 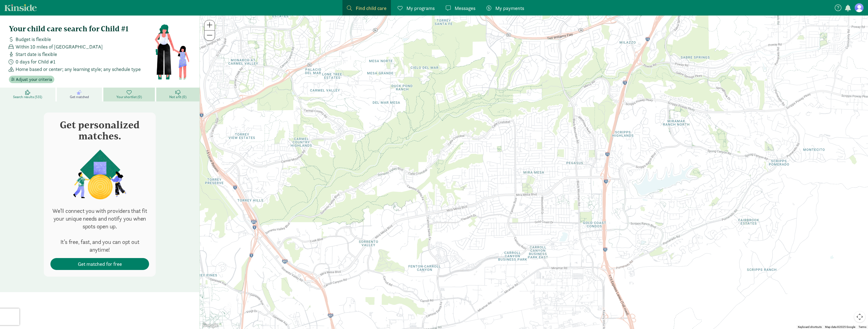 I want to click on button: Get matched for free, so click(x=99, y=264).